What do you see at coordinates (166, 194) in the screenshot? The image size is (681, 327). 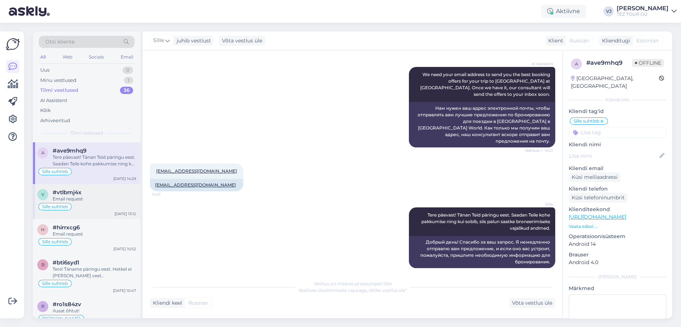 I see `span: 14:21` at bounding box center [166, 194].